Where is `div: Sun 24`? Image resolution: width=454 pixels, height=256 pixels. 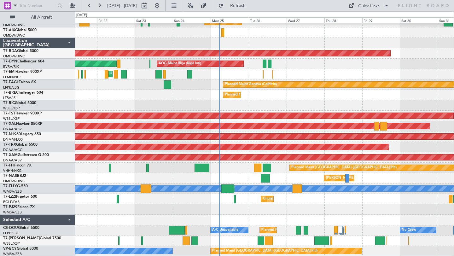 div: Sun 24 is located at coordinates (192, 20).